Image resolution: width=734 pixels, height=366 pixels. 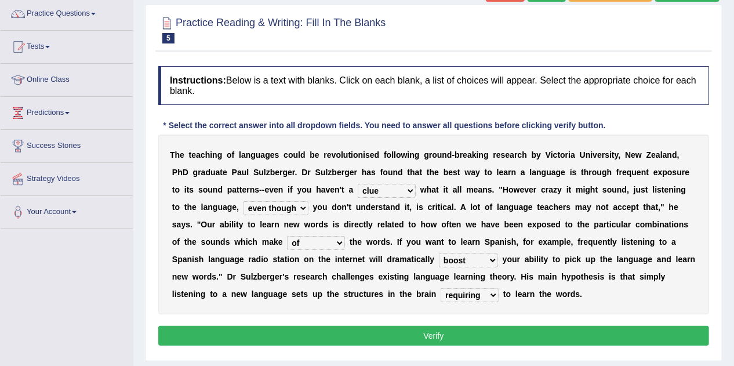 I want to click on b: j, so click(x=634, y=189).